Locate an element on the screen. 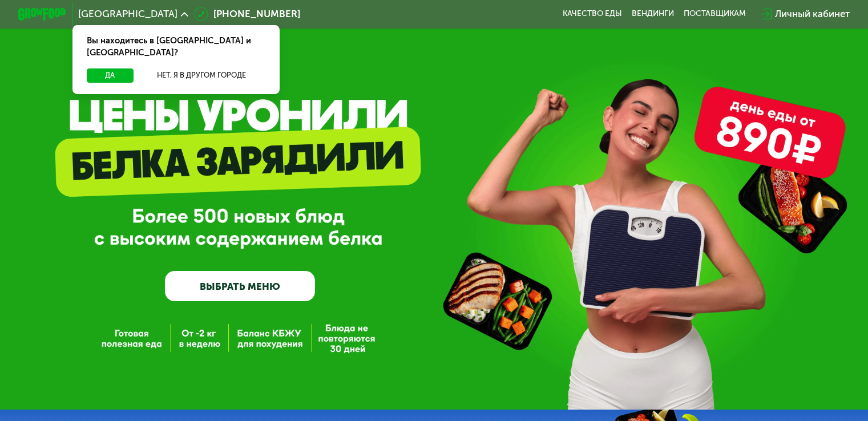 The image size is (868, 421). a: Вендинги is located at coordinates (653, 14).